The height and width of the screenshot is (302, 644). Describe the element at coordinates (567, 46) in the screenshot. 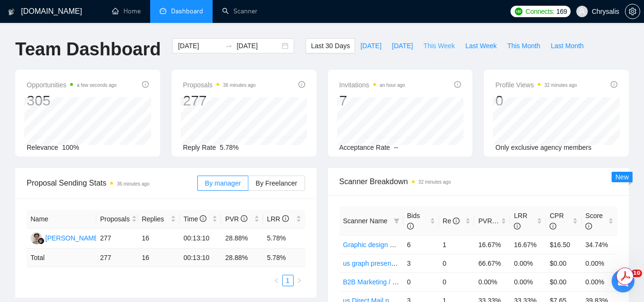

I see `span: Last Month` at that location.